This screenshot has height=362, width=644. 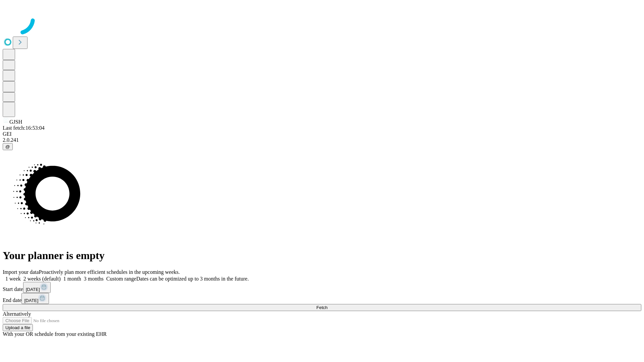 I want to click on span: Fetch, so click(x=321, y=307).